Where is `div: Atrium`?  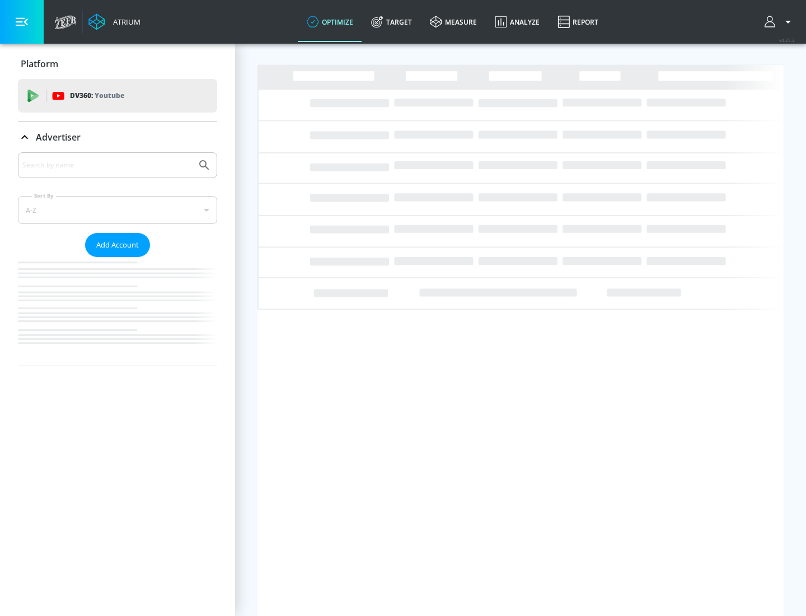 div: Atrium is located at coordinates (124, 22).